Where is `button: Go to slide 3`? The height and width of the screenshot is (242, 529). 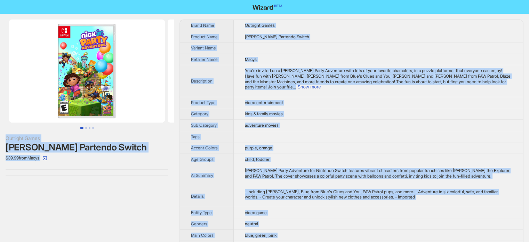
button: Go to slide 3 is located at coordinates (89, 128).